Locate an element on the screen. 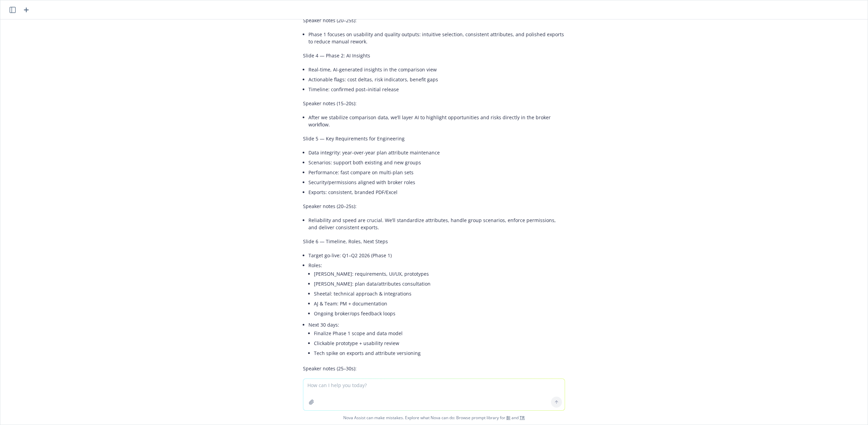  li: Actionable flags: cost deltas, risk indicators, benefit gaps is located at coordinates (437, 79).